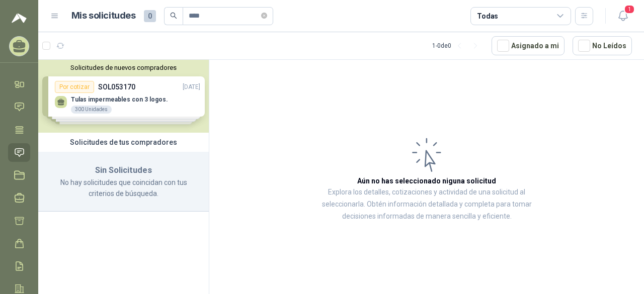 The width and height of the screenshot is (644, 294). What do you see at coordinates (458, 45) in the screenshot?
I see `div: 1 - 0 de 0` at bounding box center [458, 45].